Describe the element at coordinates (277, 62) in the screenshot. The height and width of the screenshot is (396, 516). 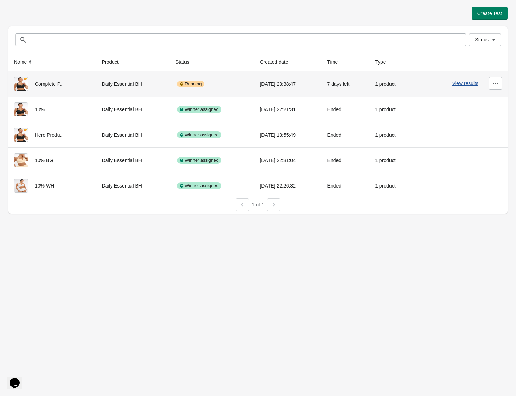
I see `button: Created date` at that location.